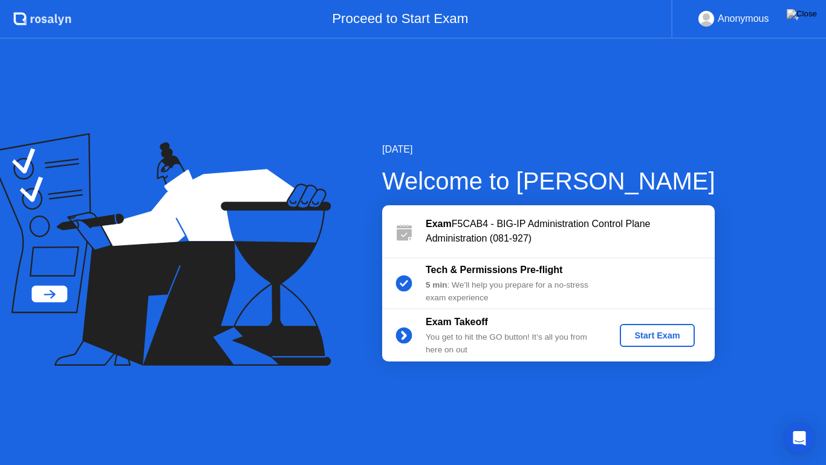 The height and width of the screenshot is (465, 826). Describe the element at coordinates (800, 438) in the screenshot. I see `div: Open Intercom Messenger` at that location.